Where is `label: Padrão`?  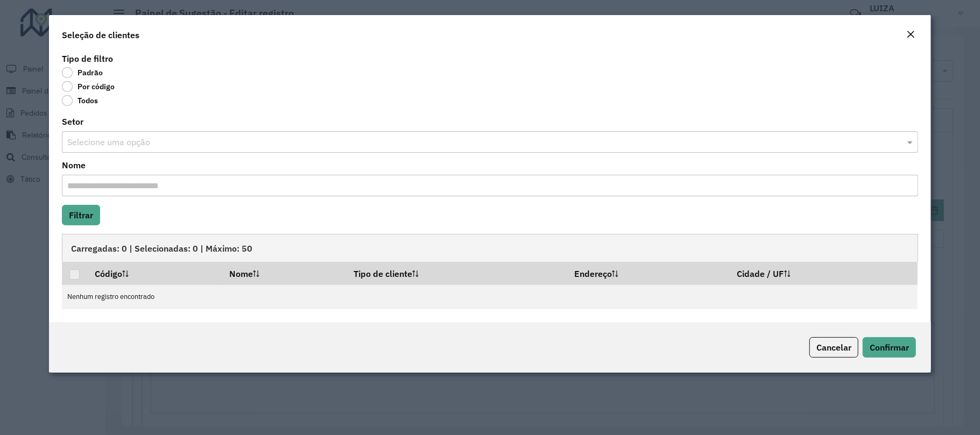
label: Padrão is located at coordinates (83, 72).